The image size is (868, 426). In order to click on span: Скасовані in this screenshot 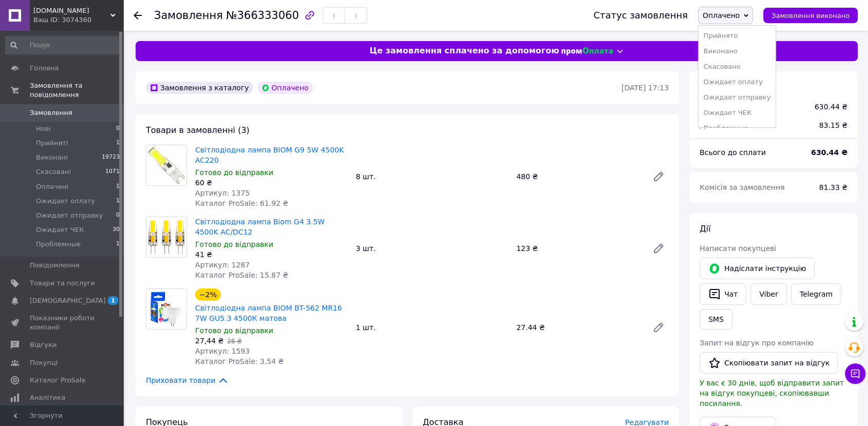, I will do `click(54, 172)`.